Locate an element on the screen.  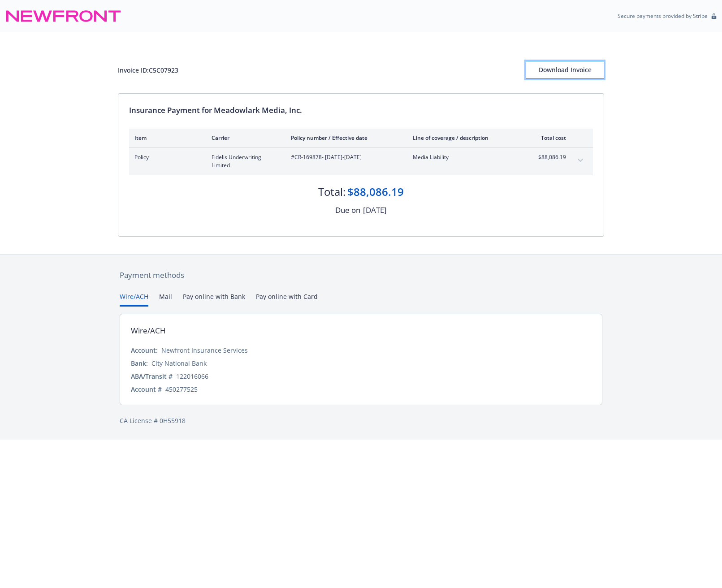
div: Payment methods is located at coordinates (361, 275).